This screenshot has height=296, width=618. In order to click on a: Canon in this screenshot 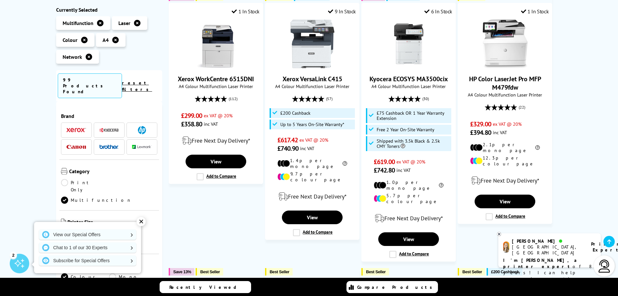, I will do `click(76, 147)`.